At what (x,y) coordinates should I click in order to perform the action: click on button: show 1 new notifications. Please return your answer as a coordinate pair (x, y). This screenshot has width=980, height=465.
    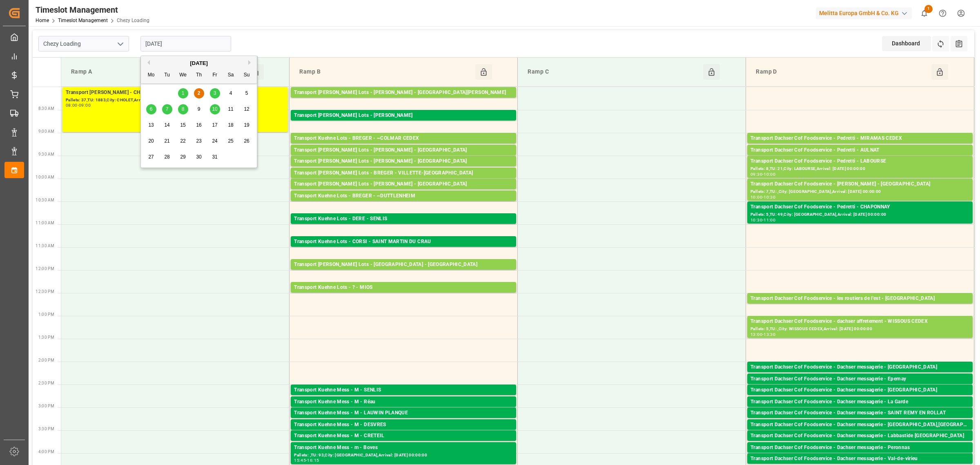
    Looking at the image, I should click on (924, 13).